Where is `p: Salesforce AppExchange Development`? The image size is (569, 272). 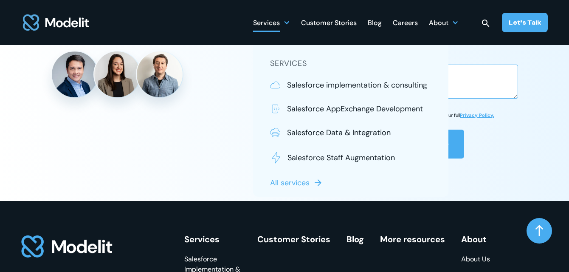
p: Salesforce AppExchange Development is located at coordinates (355, 109).